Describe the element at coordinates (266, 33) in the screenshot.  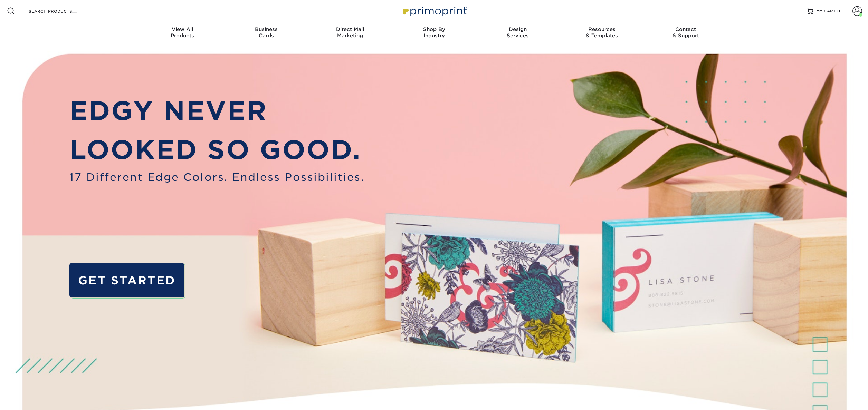
I see `a: BusinessCards` at that location.